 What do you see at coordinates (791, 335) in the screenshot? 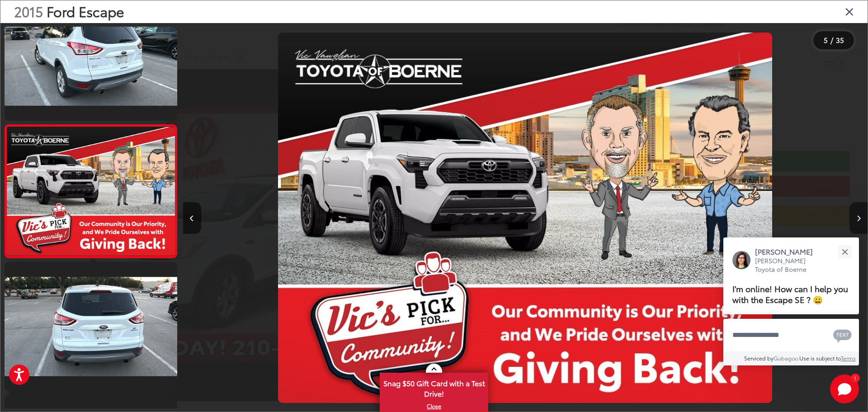
I see `textarea: Type your message` at bounding box center [791, 335].